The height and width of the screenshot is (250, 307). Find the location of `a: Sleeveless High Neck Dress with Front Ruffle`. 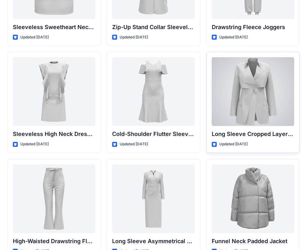

a: Sleeveless High Neck Dress with Front Ruffle is located at coordinates (54, 91).